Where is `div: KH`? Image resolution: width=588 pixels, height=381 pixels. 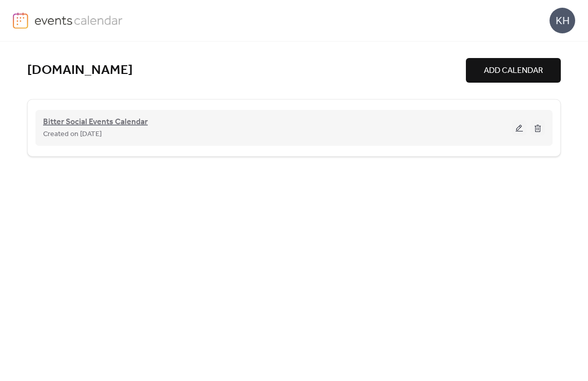
div: KH is located at coordinates (563, 20).